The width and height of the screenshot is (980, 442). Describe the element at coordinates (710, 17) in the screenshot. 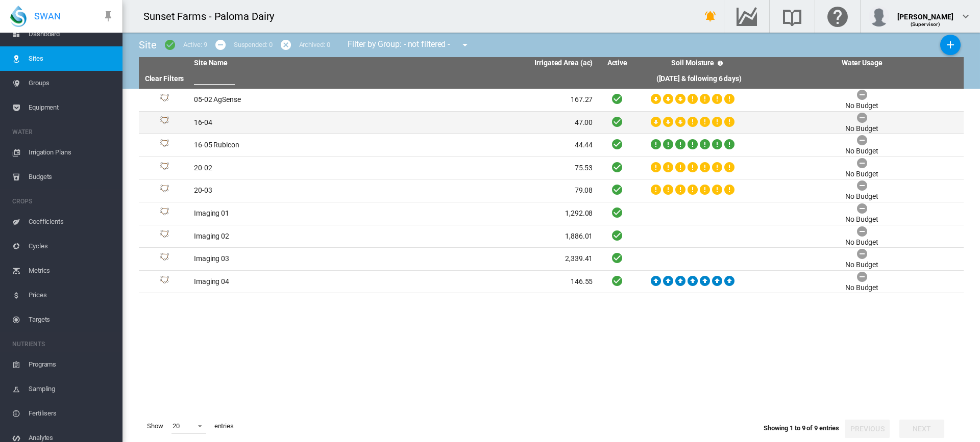

I see `button: icon-bell-ring` at that location.